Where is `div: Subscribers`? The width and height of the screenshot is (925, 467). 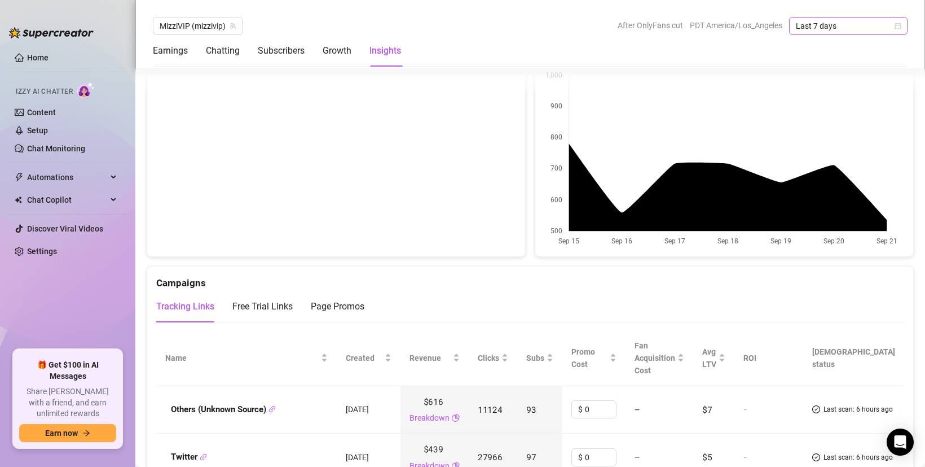
div: Subscribers is located at coordinates (281, 51).